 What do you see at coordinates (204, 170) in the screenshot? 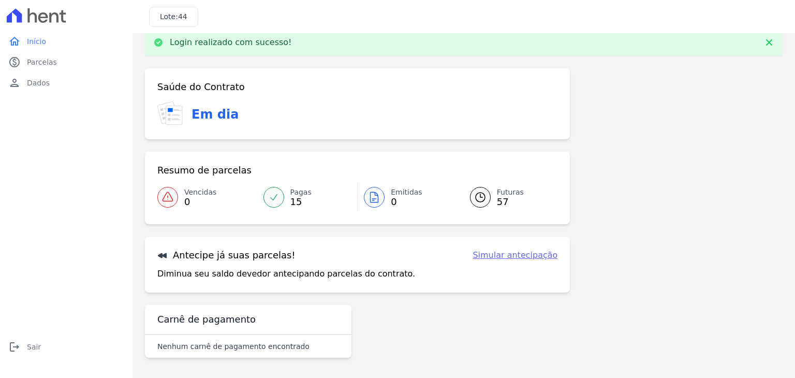
I see `h3: Resumo de parcelas` at bounding box center [204, 170].